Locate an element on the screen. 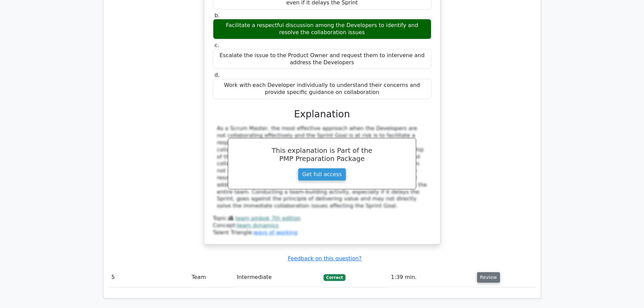 Image resolution: width=644 pixels, height=308 pixels. button: Review is located at coordinates (489, 277).